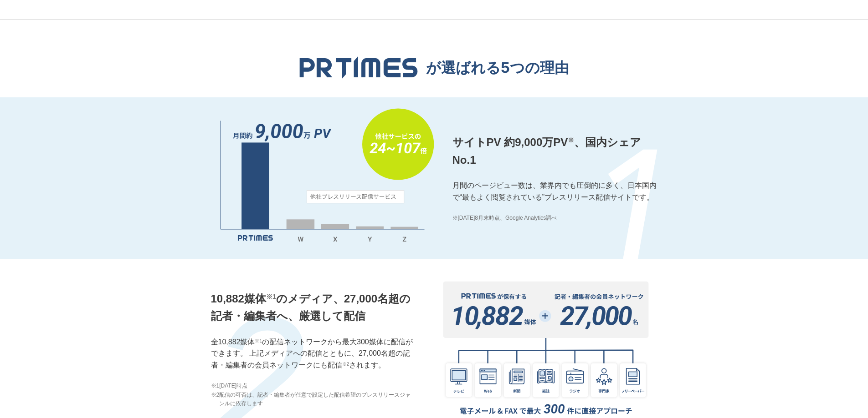 The width and height of the screenshot is (868, 418). Describe the element at coordinates (497, 67) in the screenshot. I see `p: が選ばれる5つの理由` at that location.